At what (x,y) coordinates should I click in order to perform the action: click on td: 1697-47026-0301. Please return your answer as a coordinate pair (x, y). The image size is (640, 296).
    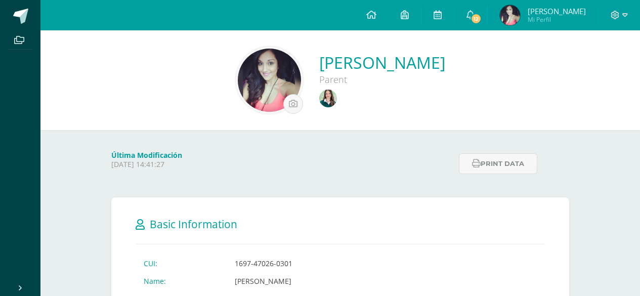
    Looking at the image, I should click on (294, 263).